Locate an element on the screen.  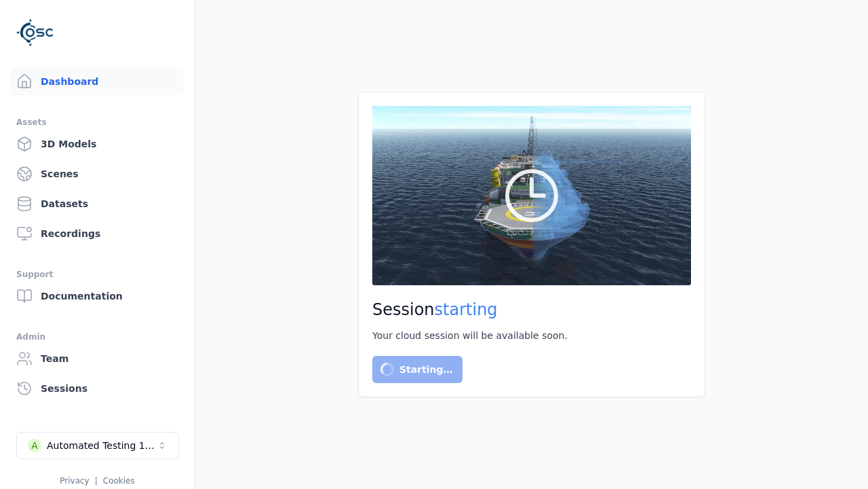
div: Assets is located at coordinates (97, 122).